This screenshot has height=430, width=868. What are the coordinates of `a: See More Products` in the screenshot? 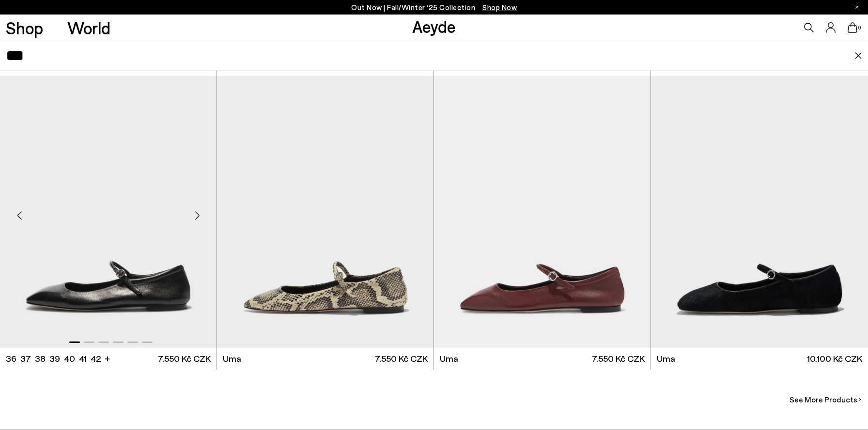 It's located at (829, 387).